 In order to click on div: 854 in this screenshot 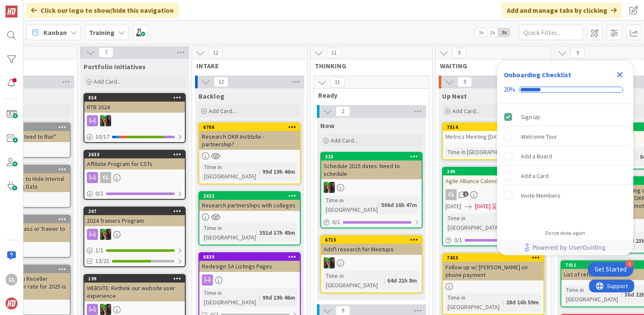, I will do `click(136, 97)`.